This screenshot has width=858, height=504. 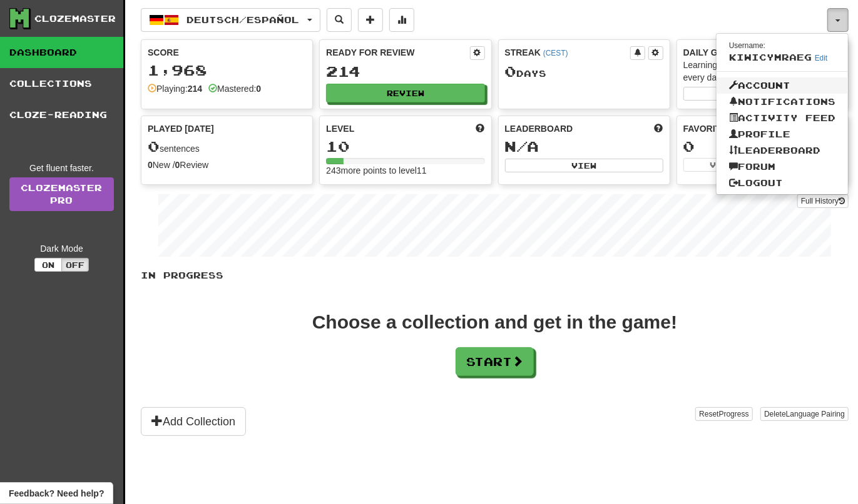 What do you see at coordinates (762, 146) in the screenshot?
I see `div: 0` at bounding box center [762, 146].